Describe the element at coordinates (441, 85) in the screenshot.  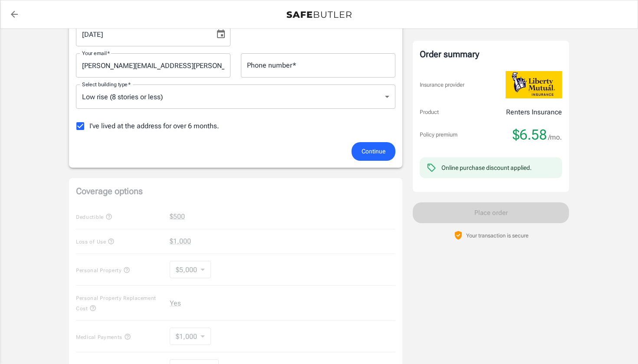
I see `p: Insurance provider` at that location.